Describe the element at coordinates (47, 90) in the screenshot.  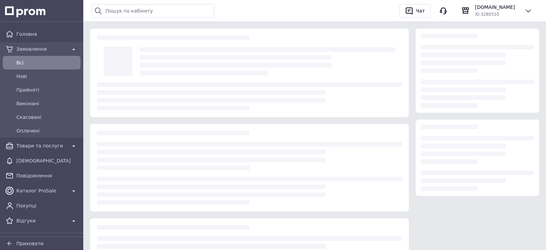
I see `span: Прийняті` at that location.